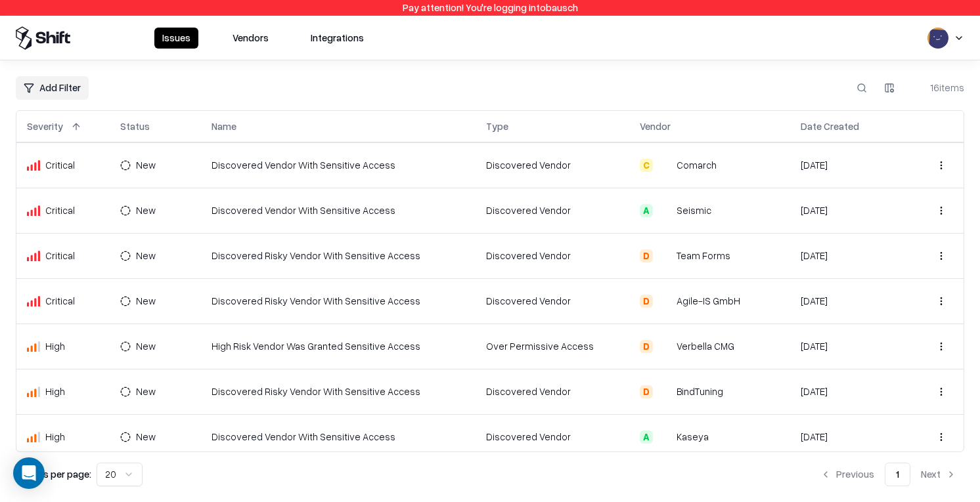  What do you see at coordinates (888, 475) in the screenshot?
I see `nav: pagination` at bounding box center [888, 475].